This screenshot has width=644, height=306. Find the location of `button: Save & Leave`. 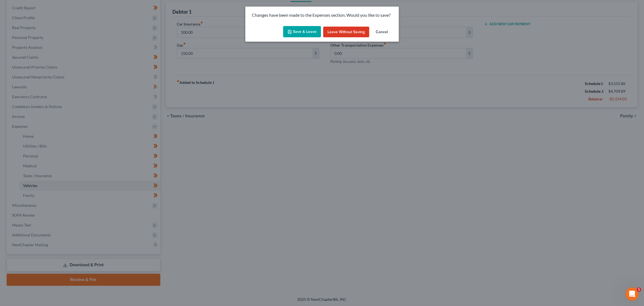

button: Save & Leave is located at coordinates (302, 32).